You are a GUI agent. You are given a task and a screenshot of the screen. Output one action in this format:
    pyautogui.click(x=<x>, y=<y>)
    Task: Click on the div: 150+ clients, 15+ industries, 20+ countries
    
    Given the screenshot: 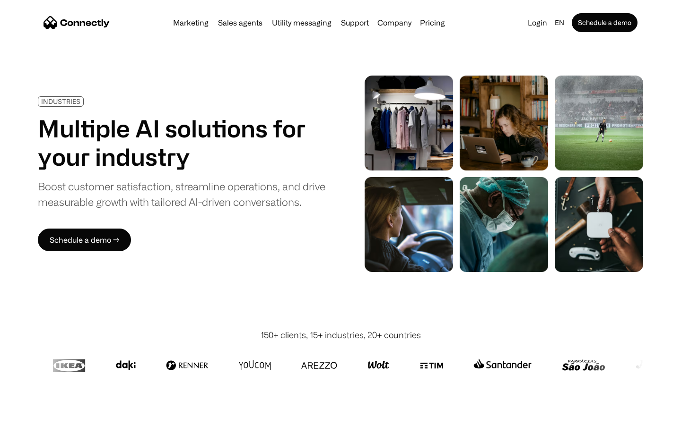 What is the action you would take?
    pyautogui.click(x=340, y=335)
    